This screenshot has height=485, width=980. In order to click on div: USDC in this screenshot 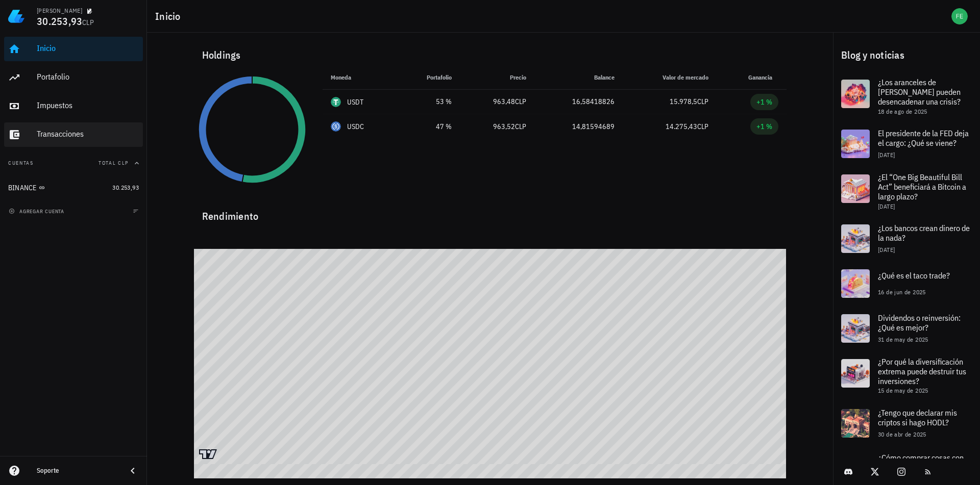, I will do `click(356, 127)`.